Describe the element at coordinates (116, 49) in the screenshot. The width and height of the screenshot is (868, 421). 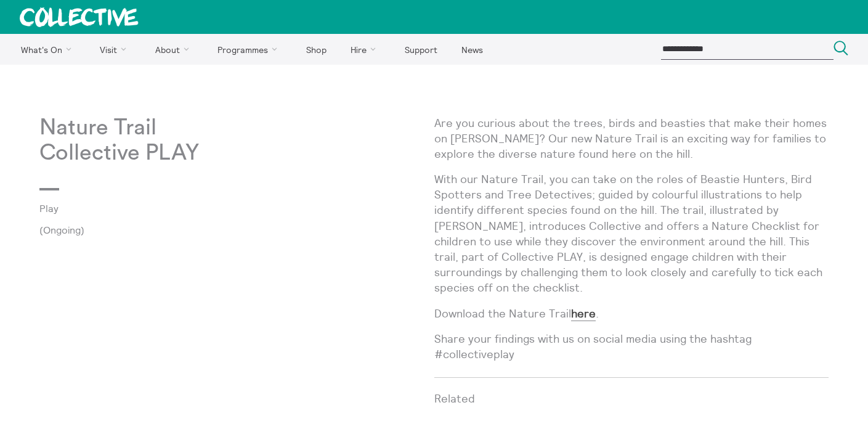
I see `a: Visit` at that location.